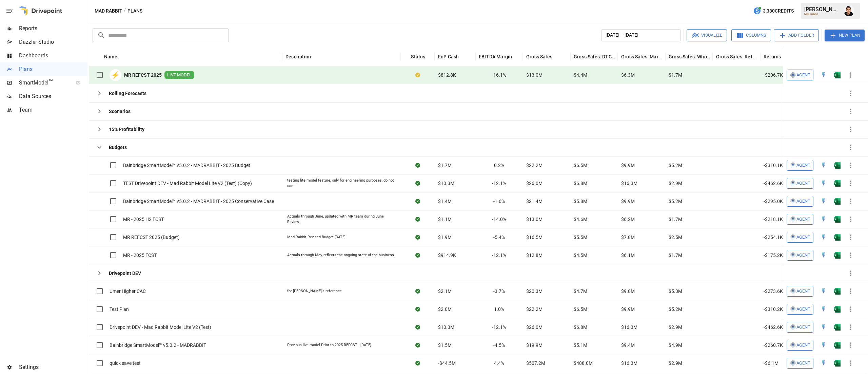  What do you see at coordinates (534, 237) in the screenshot?
I see `span: $16.5M` at bounding box center [534, 237].